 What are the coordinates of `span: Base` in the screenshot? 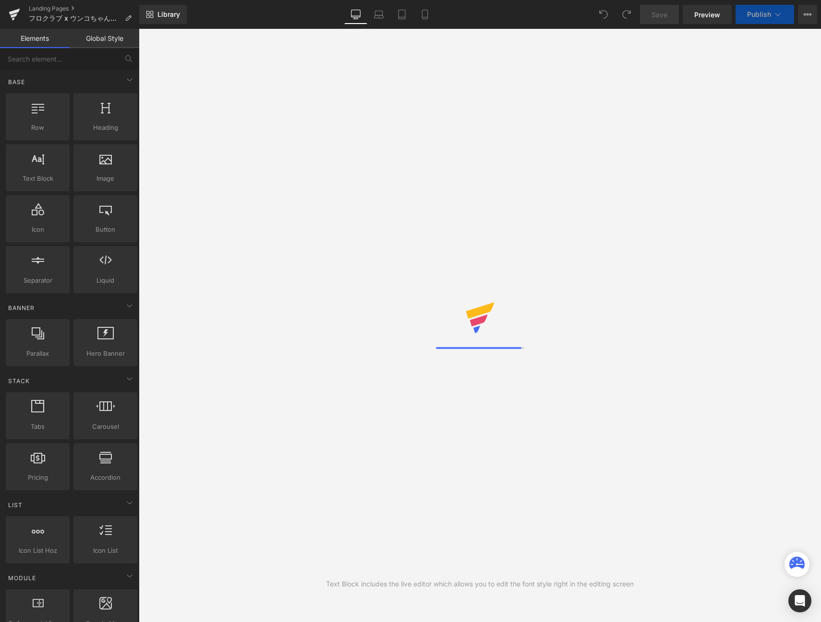 It's located at (16, 82).